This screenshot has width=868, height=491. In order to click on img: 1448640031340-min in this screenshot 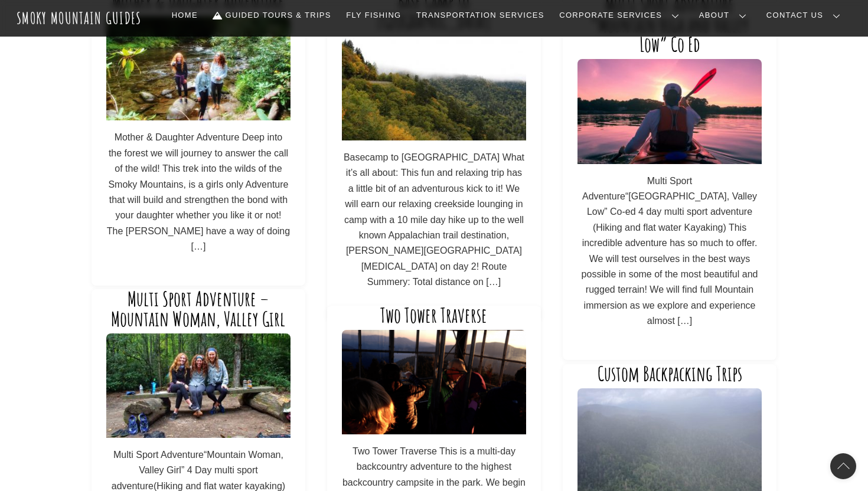, I will do `click(434, 382)`.